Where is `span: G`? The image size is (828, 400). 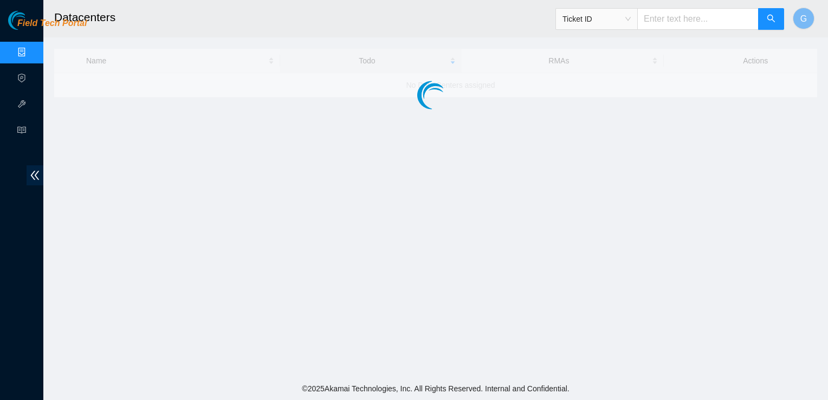 span: G is located at coordinates (804, 18).